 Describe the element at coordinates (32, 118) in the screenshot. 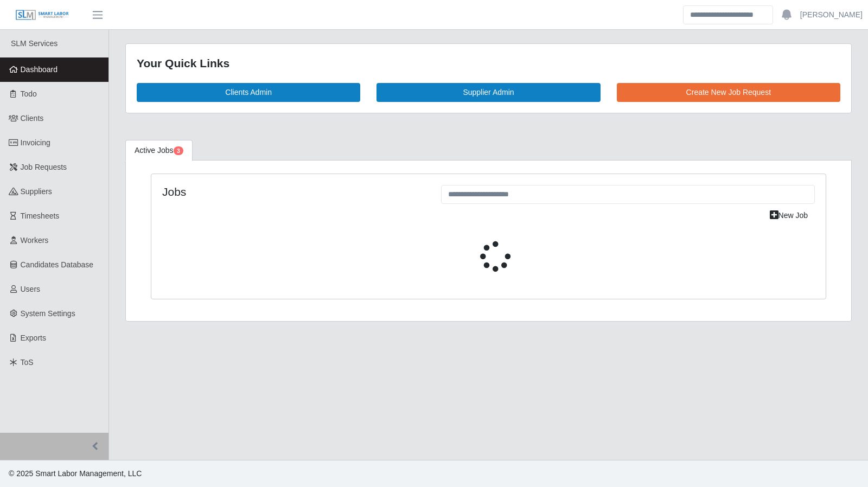

I see `span: Clients` at that location.